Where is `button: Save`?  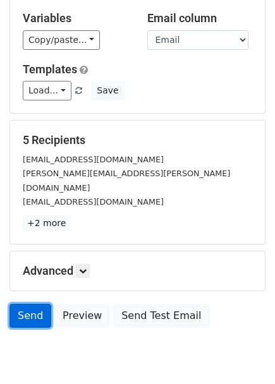
button: Save is located at coordinates (107, 90).